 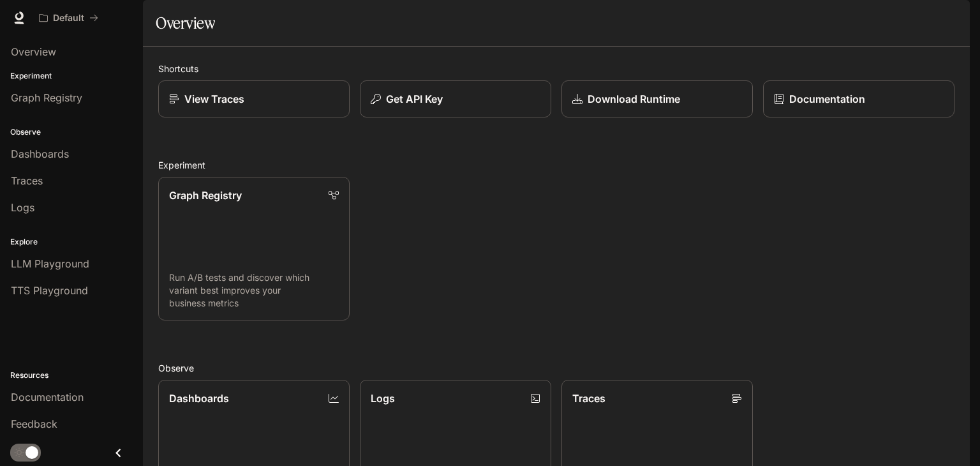 What do you see at coordinates (589, 399) in the screenshot?
I see `p: Traces` at bounding box center [589, 399].